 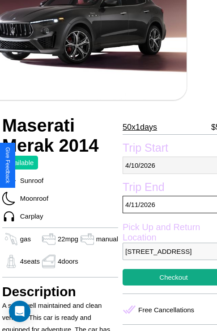 I want to click on p: 22 mpg, so click(x=68, y=239).